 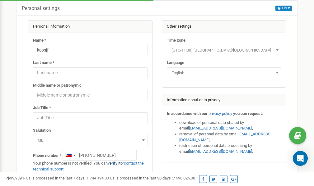 What do you see at coordinates (283, 8) in the screenshot?
I see `button: HELP` at bounding box center [283, 8].